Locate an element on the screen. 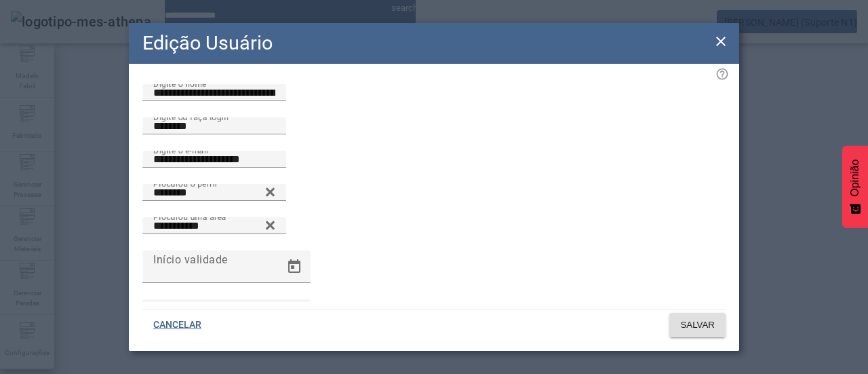  font: Procurou uma área is located at coordinates (190, 217).